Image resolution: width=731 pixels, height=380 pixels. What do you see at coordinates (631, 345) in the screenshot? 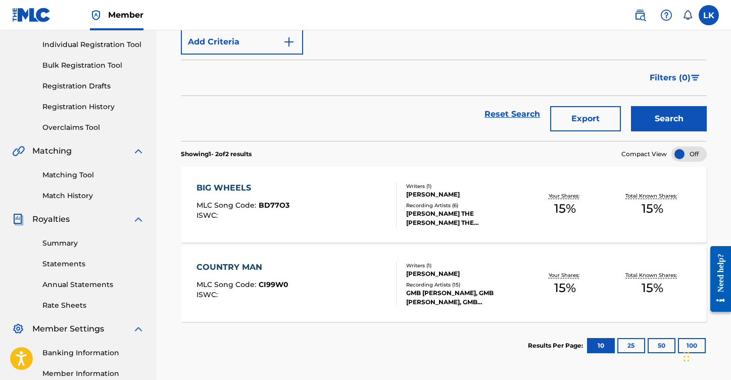
I see `button: 25` at bounding box center [631, 345].